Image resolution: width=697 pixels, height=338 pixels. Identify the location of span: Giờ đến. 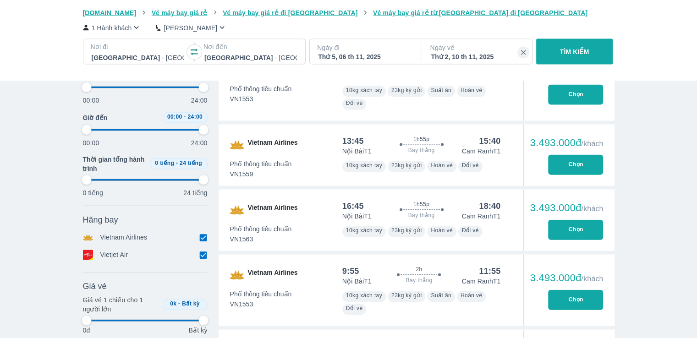
(95, 118).